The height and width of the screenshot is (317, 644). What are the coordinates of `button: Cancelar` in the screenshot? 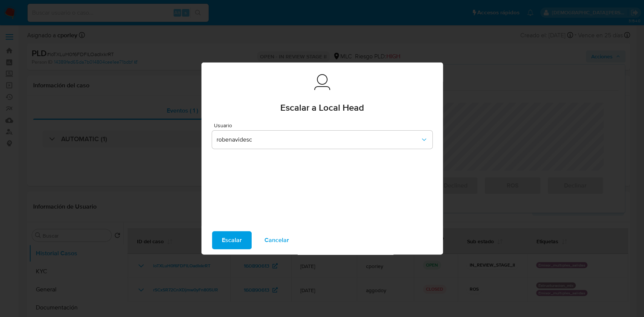 It's located at (277, 240).